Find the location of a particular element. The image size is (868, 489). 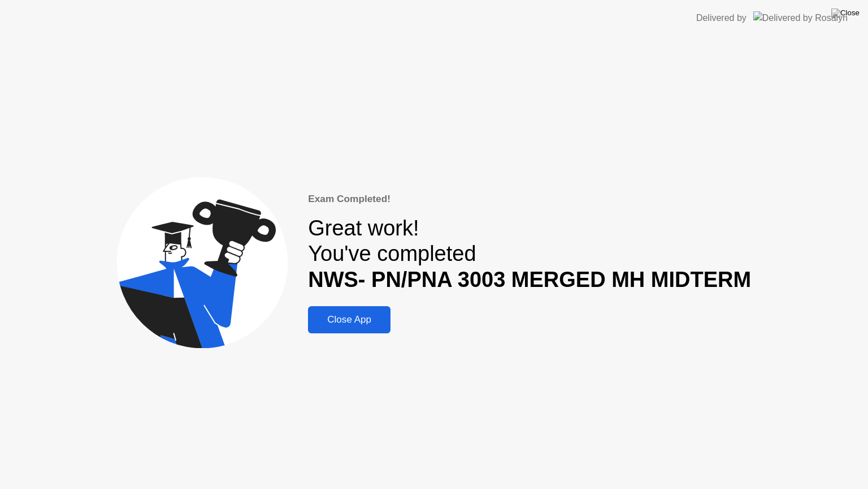

b: NWS- PN/PNA 3003 MERGED MH MIDTERM is located at coordinates (529, 279).